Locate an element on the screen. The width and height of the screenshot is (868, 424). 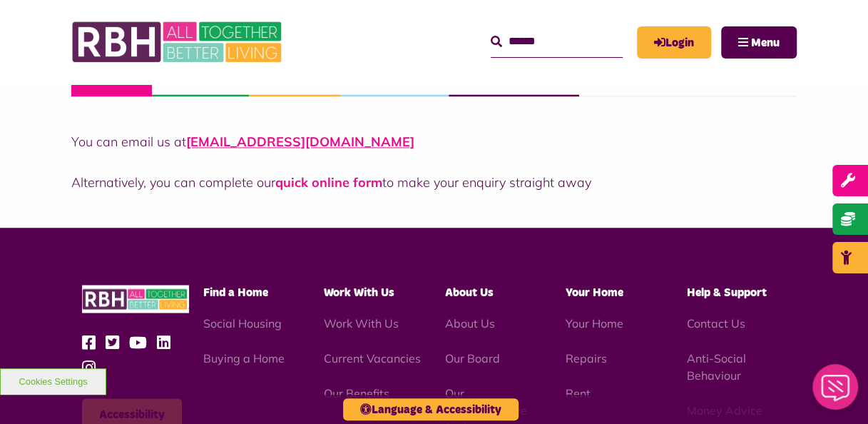
a: Our Benefits is located at coordinates (357, 393).